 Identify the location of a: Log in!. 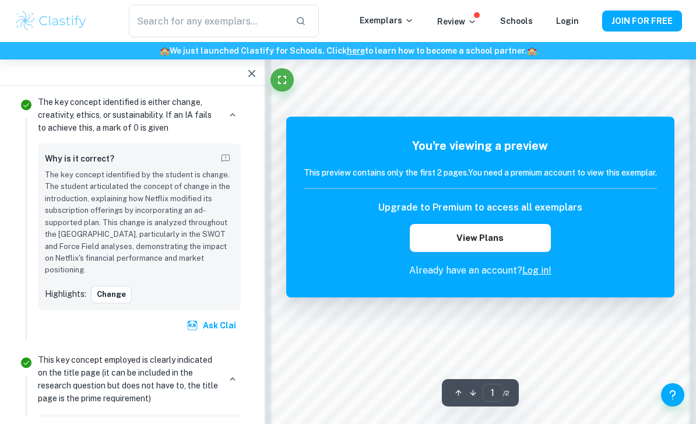
(537, 270).